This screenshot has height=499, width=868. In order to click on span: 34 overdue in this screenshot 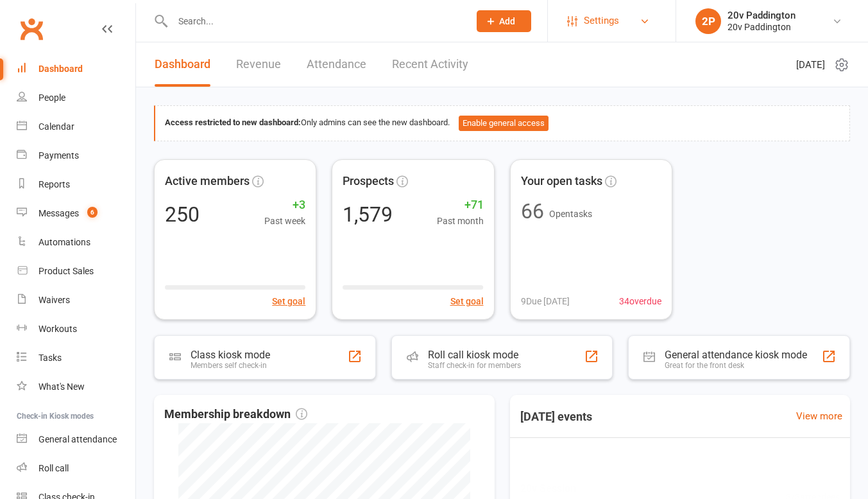, I will do `click(641, 301)`.